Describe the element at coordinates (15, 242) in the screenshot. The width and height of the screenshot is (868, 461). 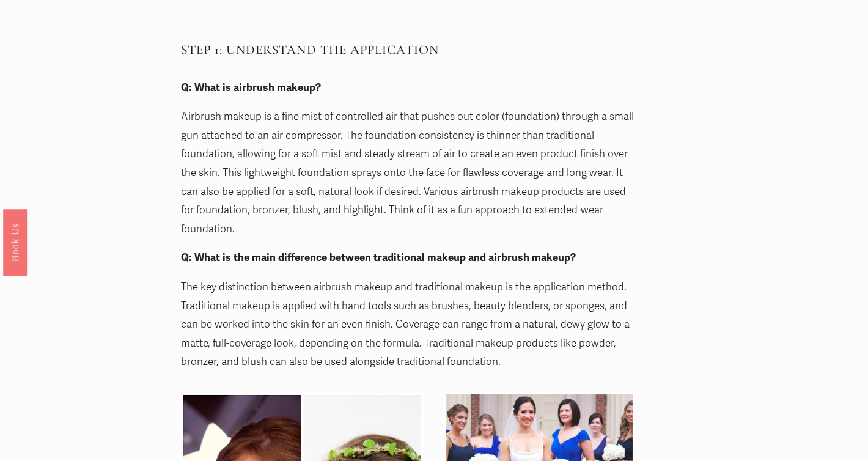
I see `a: Book Us` at that location.